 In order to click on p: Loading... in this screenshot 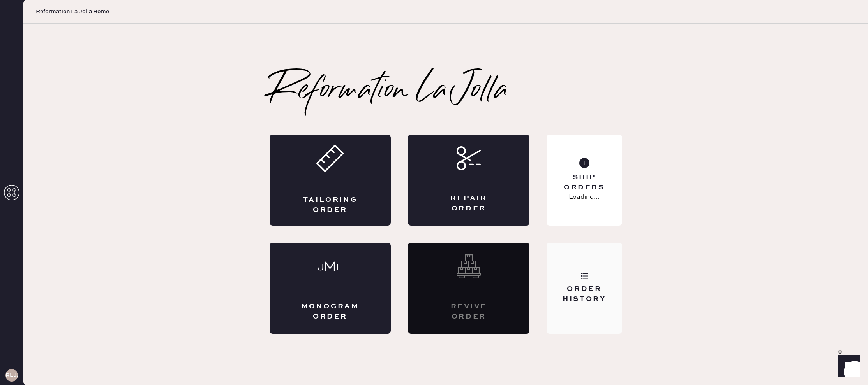, I will do `click(584, 197)`.